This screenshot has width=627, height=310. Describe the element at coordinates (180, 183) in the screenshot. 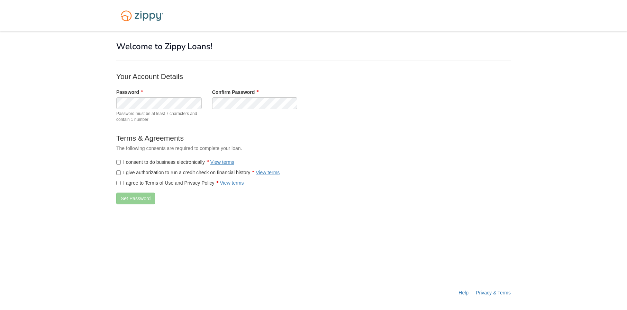

I see `label: I agree to Terms of Use and Privacy Policy` at that location.